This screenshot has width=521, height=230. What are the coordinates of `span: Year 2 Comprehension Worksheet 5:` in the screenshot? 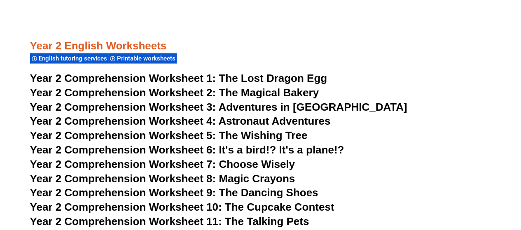 It's located at (123, 136).